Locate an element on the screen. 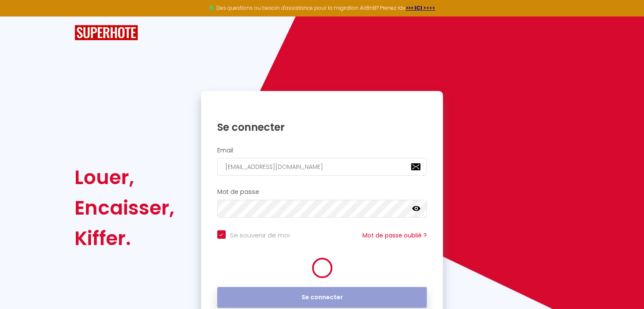 The width and height of the screenshot is (644, 309). h1: Se connecter is located at coordinates (322, 127).